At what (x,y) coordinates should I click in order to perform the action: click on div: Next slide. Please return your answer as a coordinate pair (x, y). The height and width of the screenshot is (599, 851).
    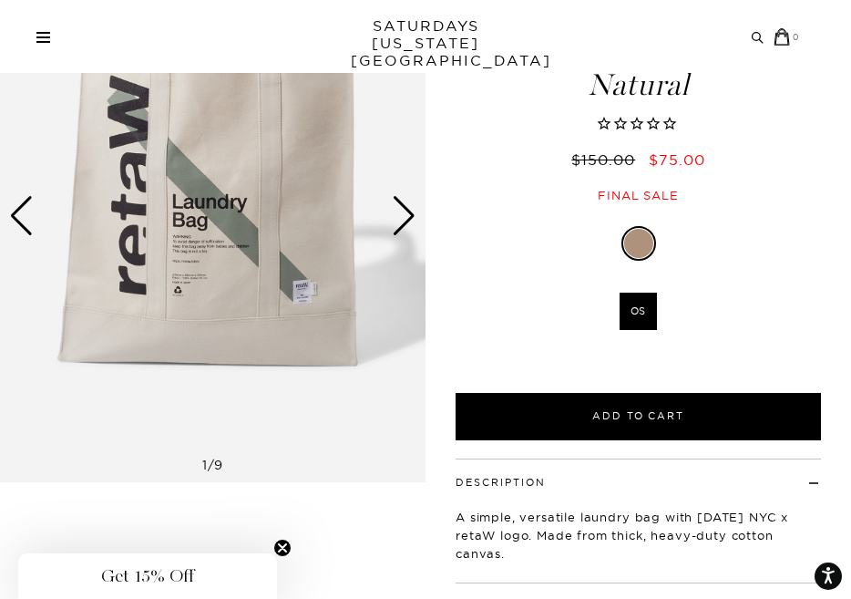
    Looking at the image, I should click on (404, 216).